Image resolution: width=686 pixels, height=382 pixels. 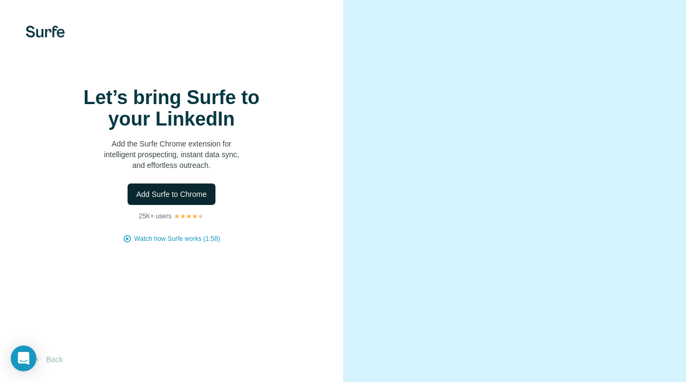 I want to click on h1: Let’s bring Surfe to your LinkedIn, so click(x=172, y=108).